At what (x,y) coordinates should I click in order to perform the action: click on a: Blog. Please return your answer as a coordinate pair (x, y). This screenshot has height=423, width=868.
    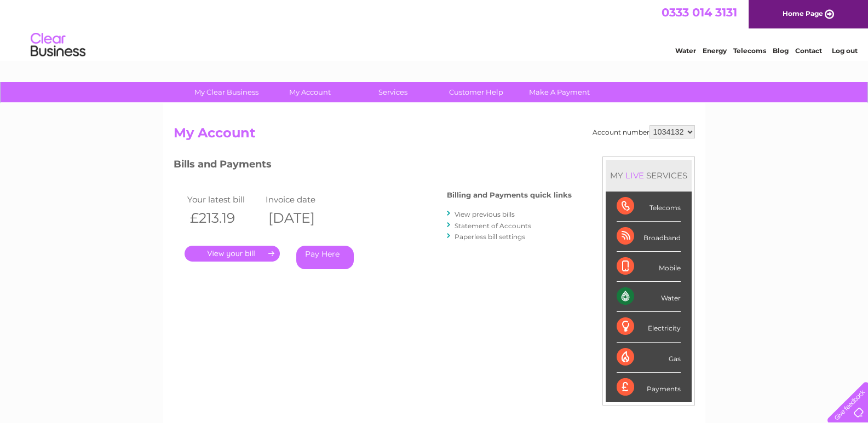
    Looking at the image, I should click on (780, 50).